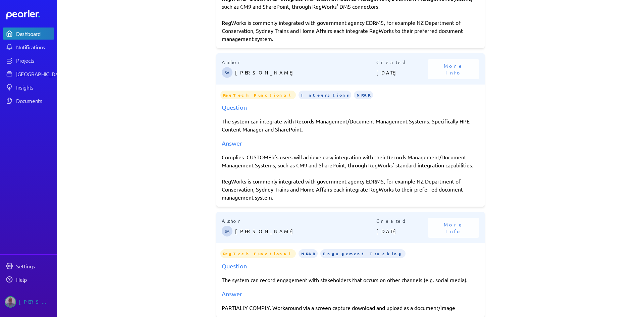 The image size is (644, 317). I want to click on div: Projects, so click(35, 60).